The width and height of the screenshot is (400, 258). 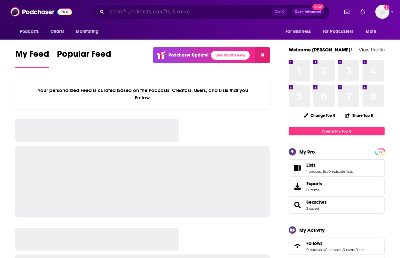 I want to click on a: 0 lists, so click(x=360, y=250).